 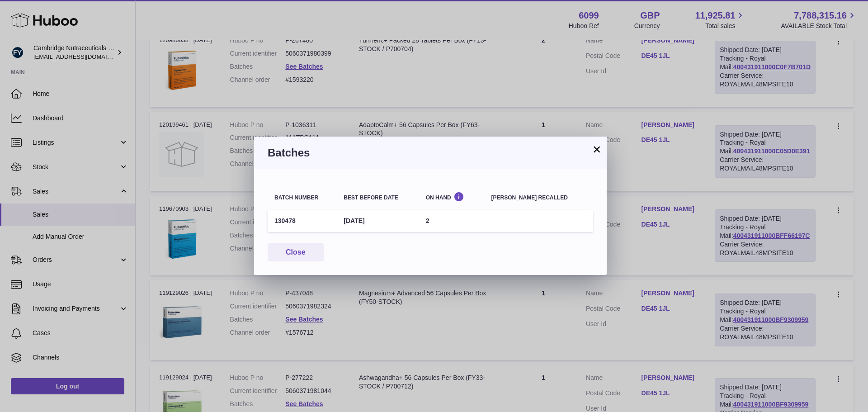 What do you see at coordinates (452, 220) in the screenshot?
I see `td: 2` at bounding box center [452, 220].